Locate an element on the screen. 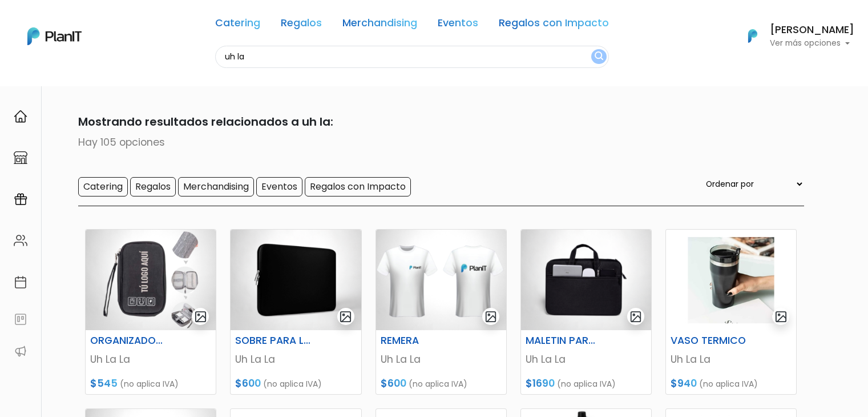  h6: MALETIN PARA NOTEBOOK is located at coordinates (564, 340).